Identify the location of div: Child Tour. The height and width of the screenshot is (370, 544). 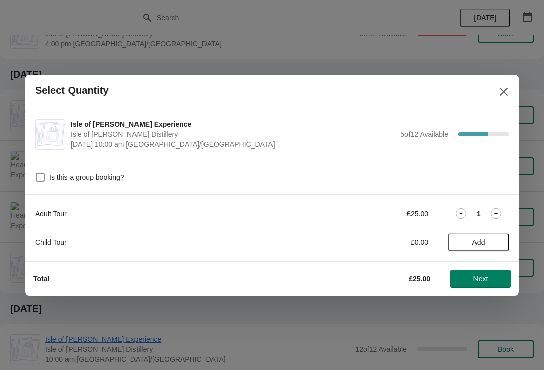
(175, 242).